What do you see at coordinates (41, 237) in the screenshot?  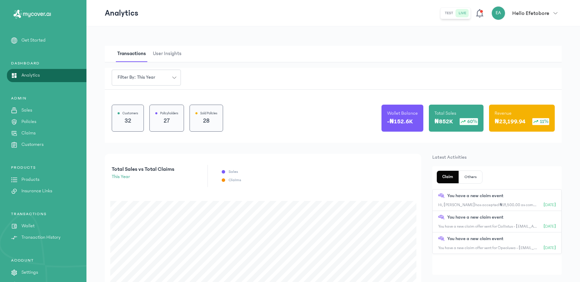 I see `p: Transaction History` at bounding box center [41, 237].